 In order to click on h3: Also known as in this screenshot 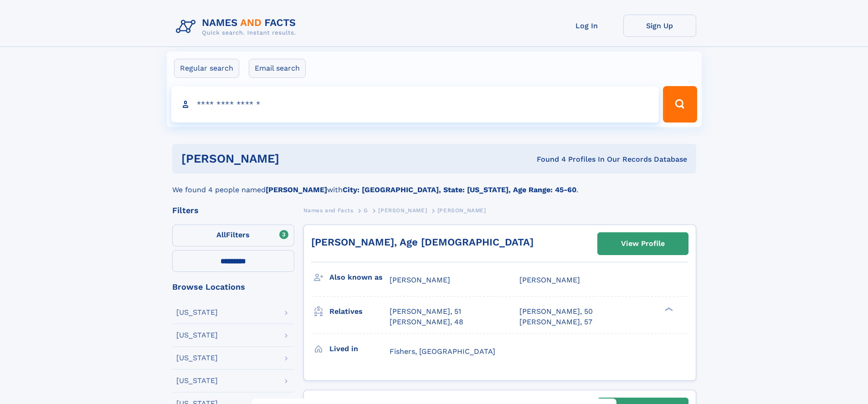, I will do `click(360, 277)`.